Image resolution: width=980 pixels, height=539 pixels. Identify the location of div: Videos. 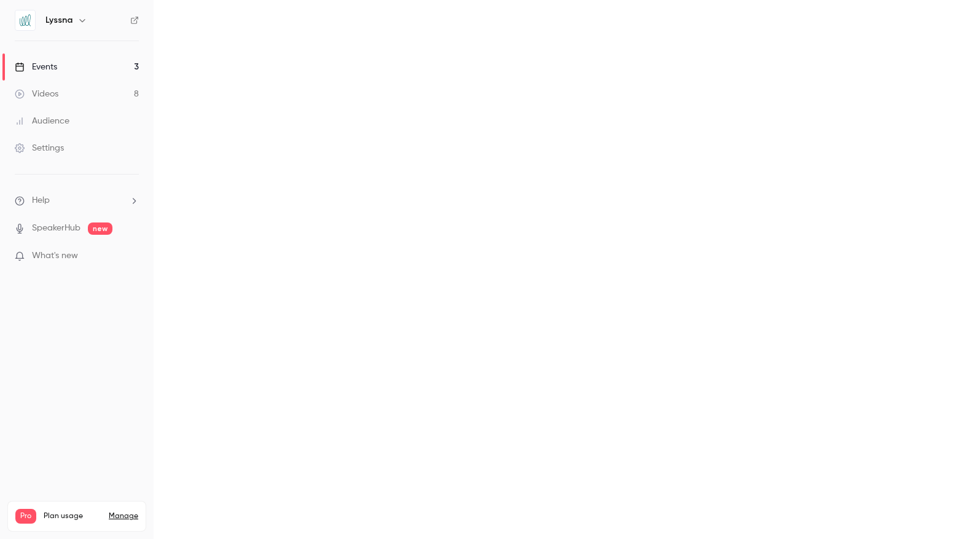
(36, 94).